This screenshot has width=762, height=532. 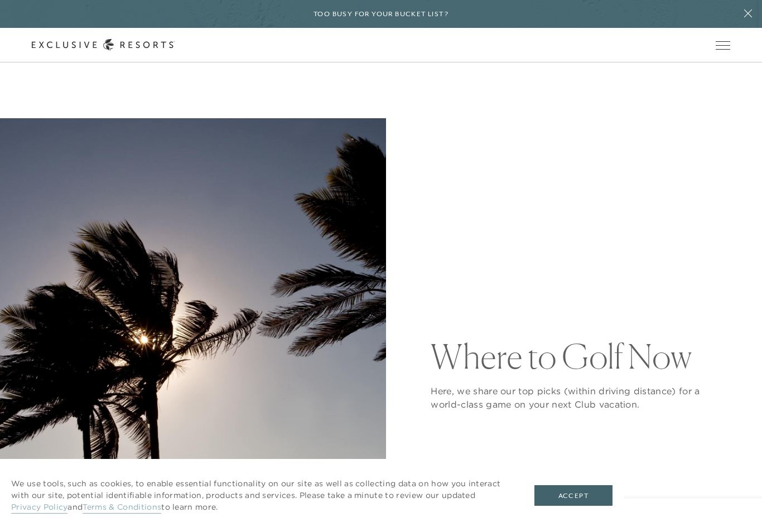 What do you see at coordinates (573, 495) in the screenshot?
I see `button: Accept` at bounding box center [573, 495].